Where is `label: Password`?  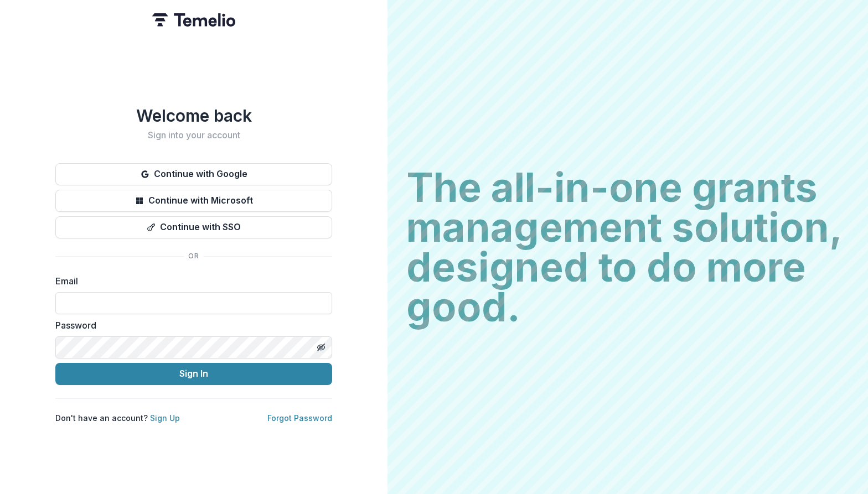
label: Password is located at coordinates (190, 325).